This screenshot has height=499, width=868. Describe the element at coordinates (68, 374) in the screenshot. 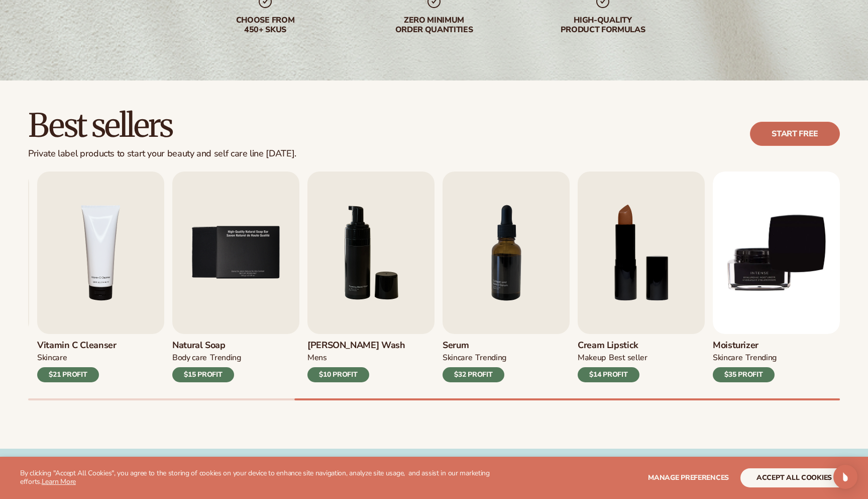

I see `div: $21 PROFIT` at that location.